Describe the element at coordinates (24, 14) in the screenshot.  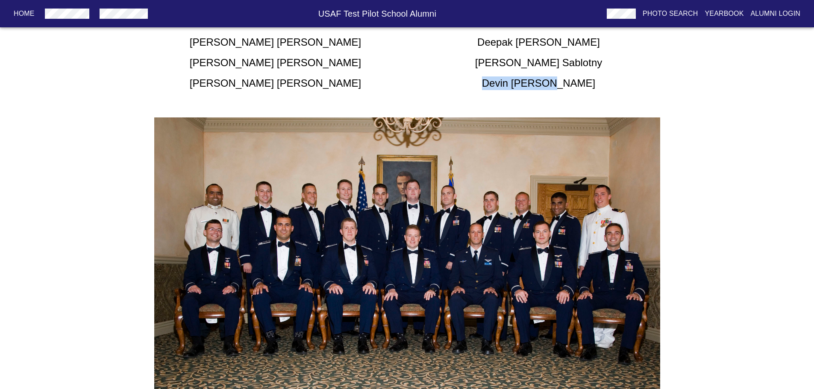
I see `a: Home` at that location.